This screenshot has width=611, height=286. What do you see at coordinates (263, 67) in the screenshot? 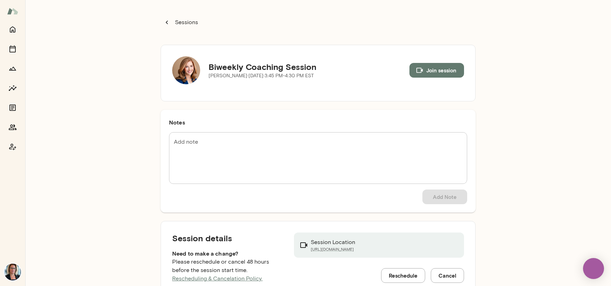
I see `h5: Biweekly Coaching Session` at bounding box center [263, 67].